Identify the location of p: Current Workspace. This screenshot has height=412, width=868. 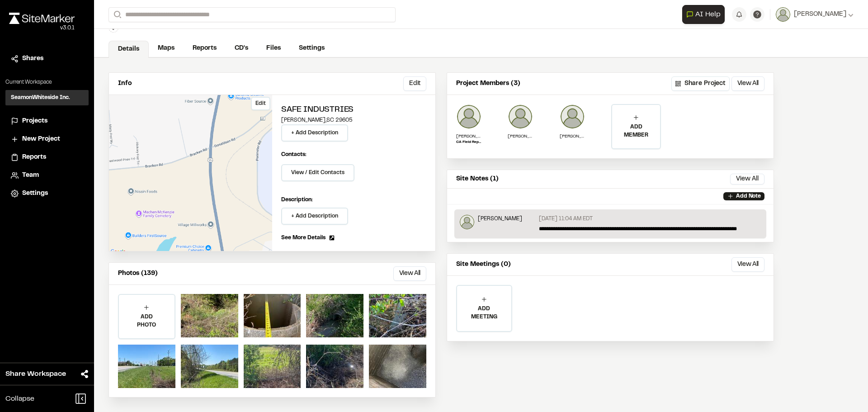
(47, 82).